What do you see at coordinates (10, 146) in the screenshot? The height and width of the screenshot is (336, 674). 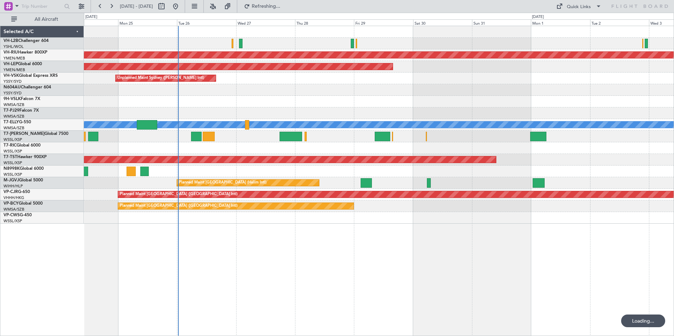 I see `span: T7-RIC` at bounding box center [10, 146].